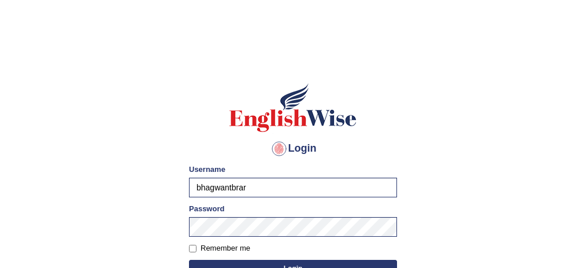 This screenshot has width=586, height=268. I want to click on label: Remember me, so click(220, 248).